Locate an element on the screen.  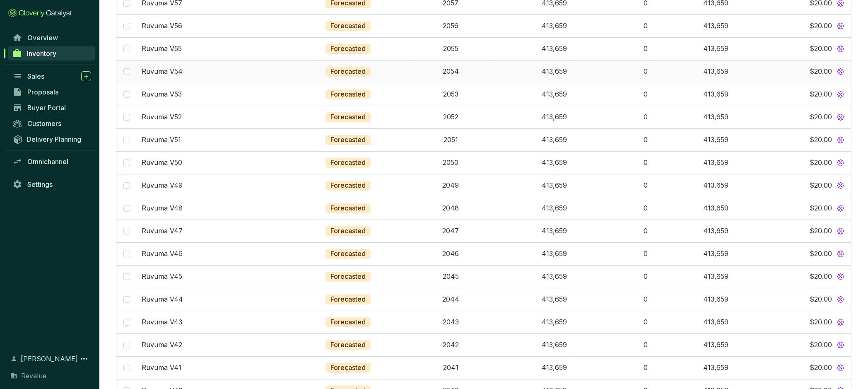
td: 2043 is located at coordinates (451, 322).